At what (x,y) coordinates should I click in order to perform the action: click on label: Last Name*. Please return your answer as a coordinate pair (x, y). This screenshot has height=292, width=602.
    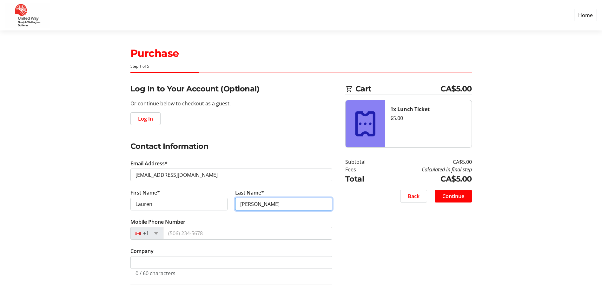
    Looking at the image, I should click on (249, 193).